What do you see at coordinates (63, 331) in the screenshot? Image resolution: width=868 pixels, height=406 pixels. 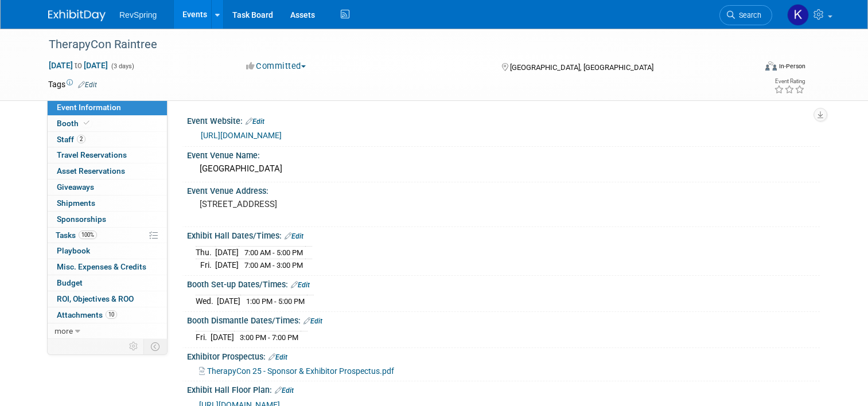 I see `span: more` at bounding box center [63, 331].